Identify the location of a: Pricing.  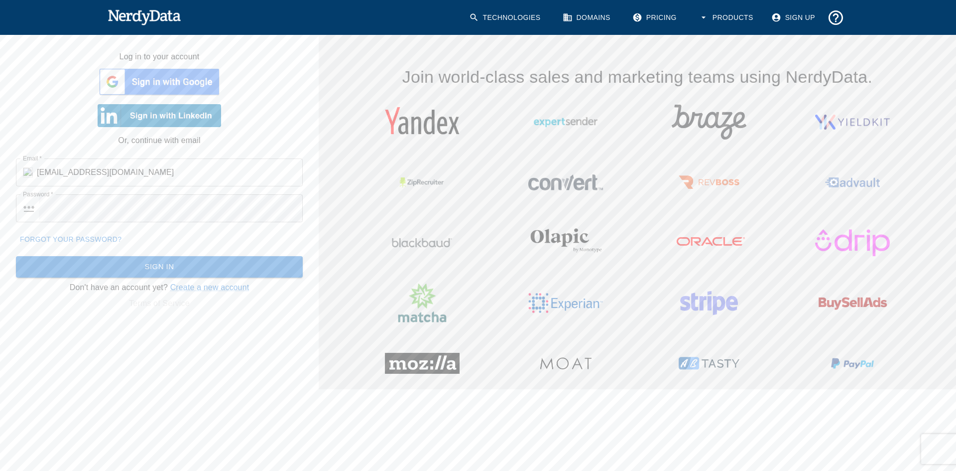
(655, 17).